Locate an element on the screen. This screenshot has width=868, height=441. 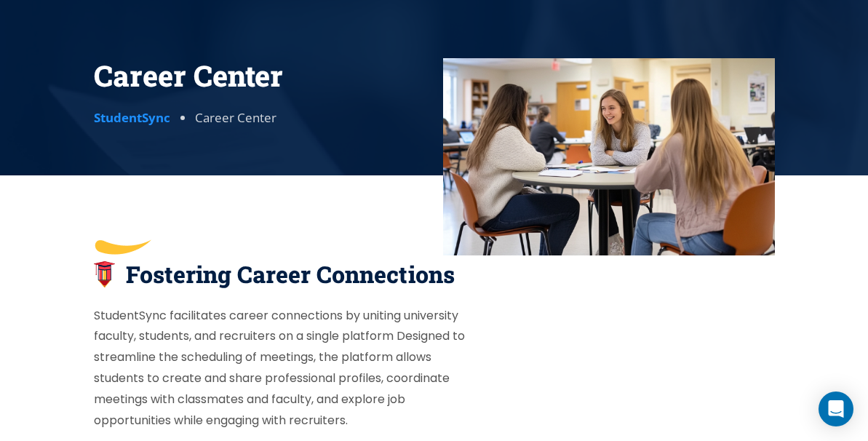
img: title-shape is located at coordinates (104, 275).